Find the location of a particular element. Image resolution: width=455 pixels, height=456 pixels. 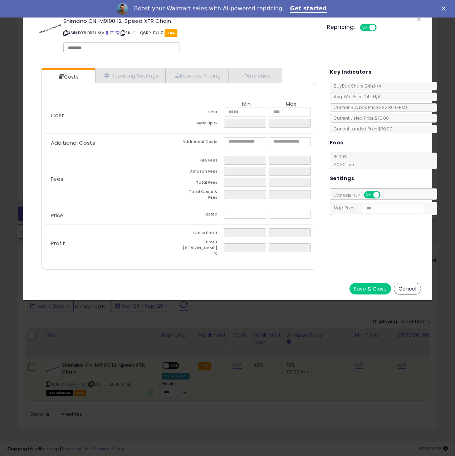

h5: Fees is located at coordinates (337, 143).